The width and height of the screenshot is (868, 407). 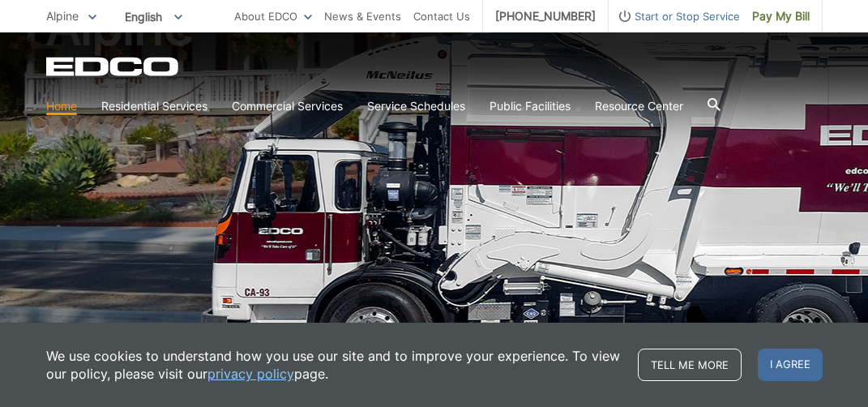 What do you see at coordinates (63, 15) in the screenshot?
I see `span: Alpine` at bounding box center [63, 15].